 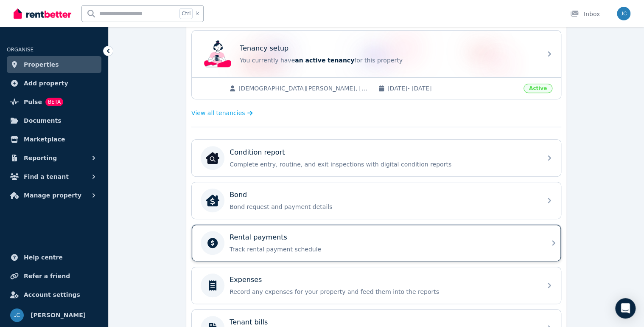 I want to click on div: Open Intercom Messenger, so click(x=625, y=308).